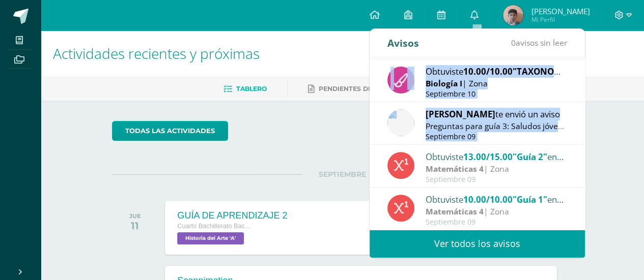 Image resolution: width=644 pixels, height=280 pixels. I want to click on span: 0, so click(513, 43).